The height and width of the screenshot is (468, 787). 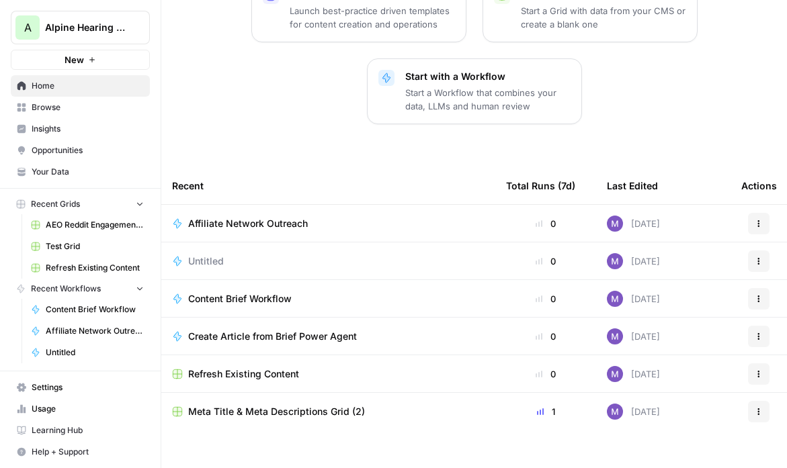 I want to click on a: Home, so click(x=80, y=86).